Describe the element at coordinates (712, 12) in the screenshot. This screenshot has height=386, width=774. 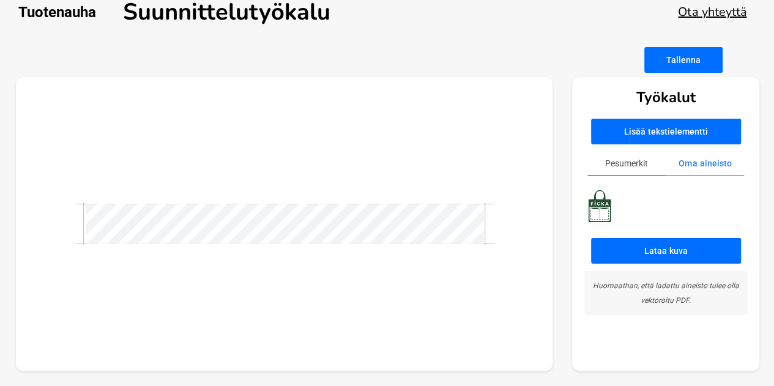
I see `a: Ota yhteyttä` at that location.